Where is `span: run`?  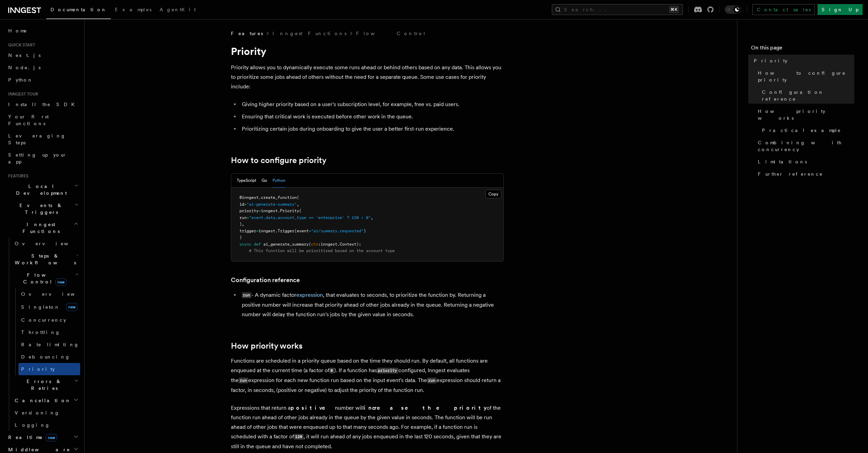
span: run is located at coordinates (243, 217).